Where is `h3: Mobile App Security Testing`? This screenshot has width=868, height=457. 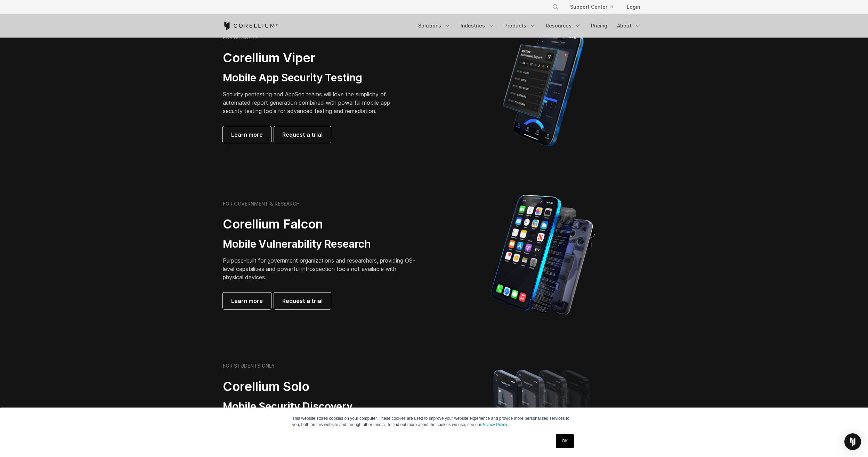 h3: Mobile App Security Testing is located at coordinates (312, 78).